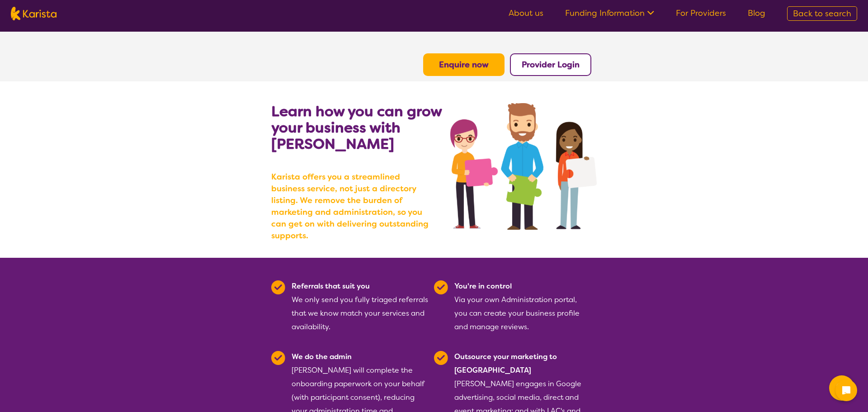  What do you see at coordinates (464, 65) in the screenshot?
I see `b: Enquire now` at bounding box center [464, 65].